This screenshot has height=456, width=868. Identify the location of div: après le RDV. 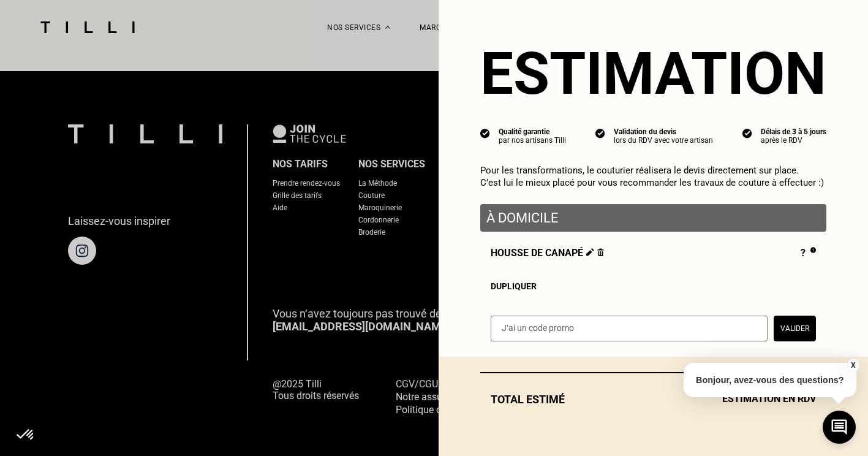
(793, 140).